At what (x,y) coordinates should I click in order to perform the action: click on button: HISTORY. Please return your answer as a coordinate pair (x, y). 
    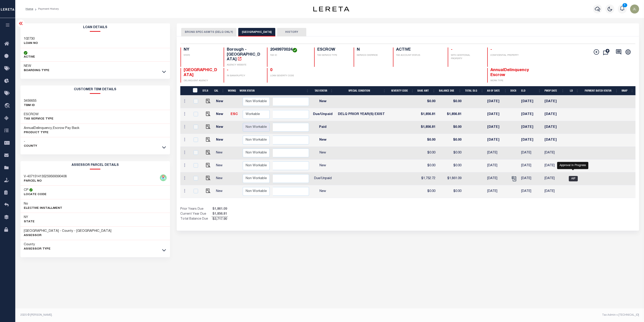
    Looking at the image, I should click on (292, 32).